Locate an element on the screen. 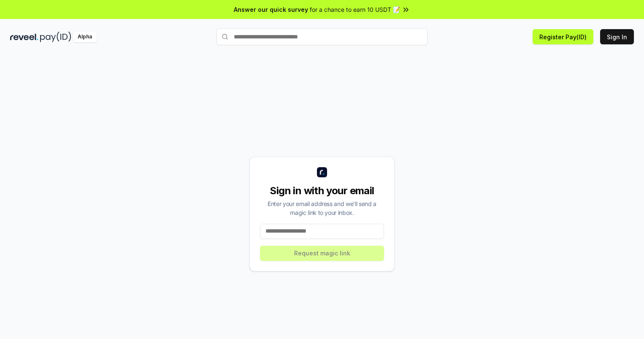 The image size is (644, 339). span: for a chance to earn 10 USDT 📝 is located at coordinates (355, 9).